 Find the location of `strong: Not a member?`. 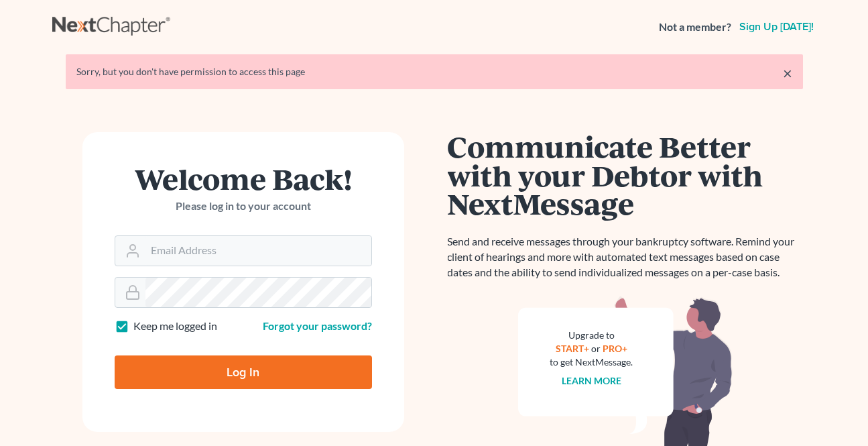

strong: Not a member? is located at coordinates (696, 27).